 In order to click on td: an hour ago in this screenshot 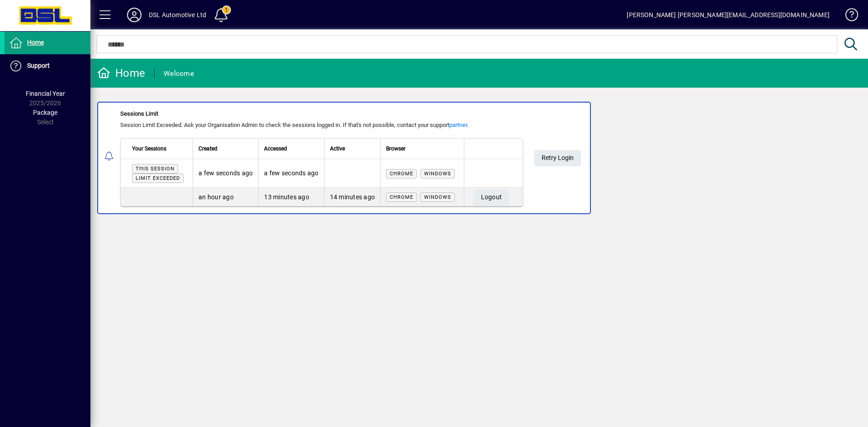, I will do `click(225, 196)`.